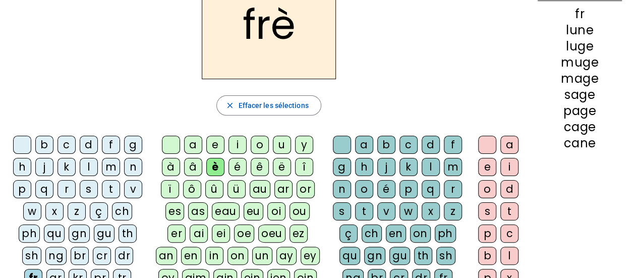 The height and width of the screenshot is (278, 638). What do you see at coordinates (133, 145) in the screenshot?
I see `div: g` at bounding box center [133, 145].